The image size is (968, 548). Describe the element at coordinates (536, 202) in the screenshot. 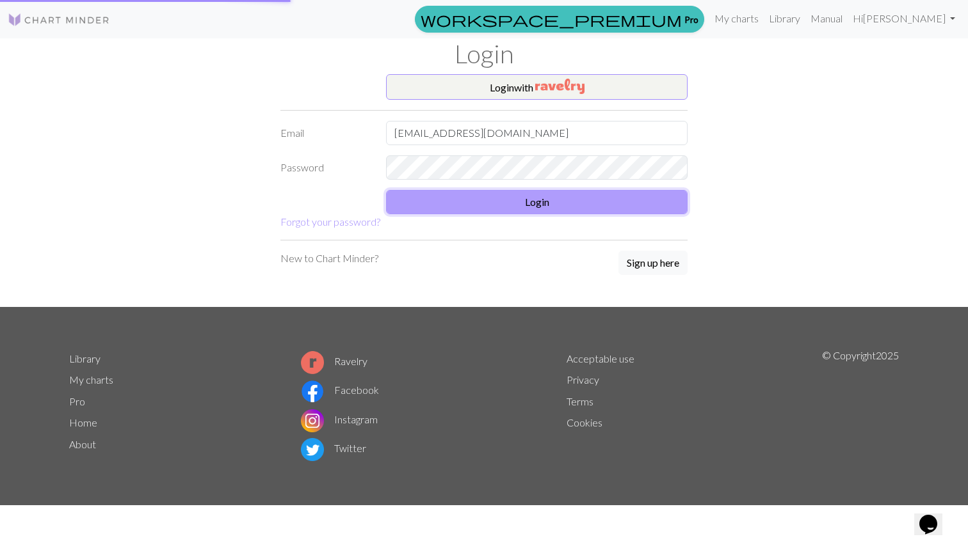

I see `button: Login` at that location.